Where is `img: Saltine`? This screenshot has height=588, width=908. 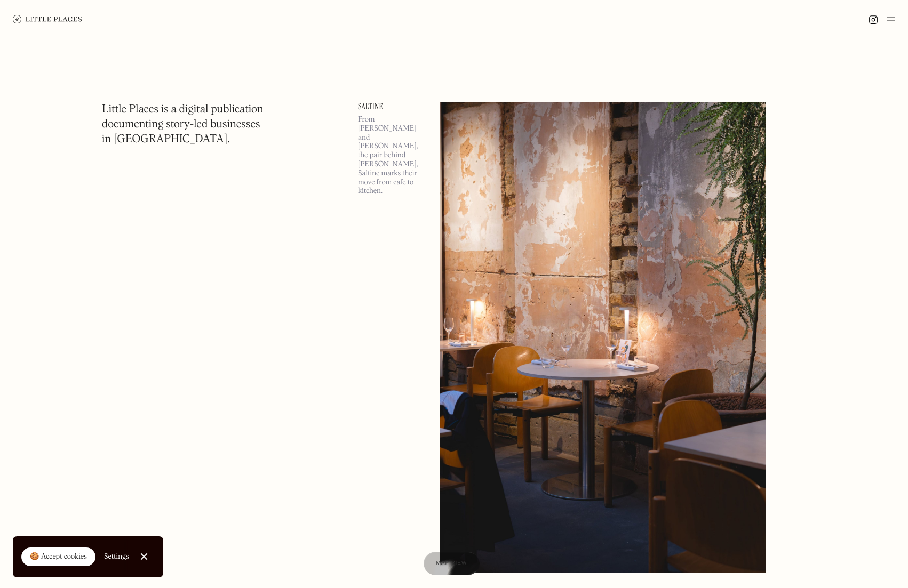 img: Saltine is located at coordinates (603, 337).